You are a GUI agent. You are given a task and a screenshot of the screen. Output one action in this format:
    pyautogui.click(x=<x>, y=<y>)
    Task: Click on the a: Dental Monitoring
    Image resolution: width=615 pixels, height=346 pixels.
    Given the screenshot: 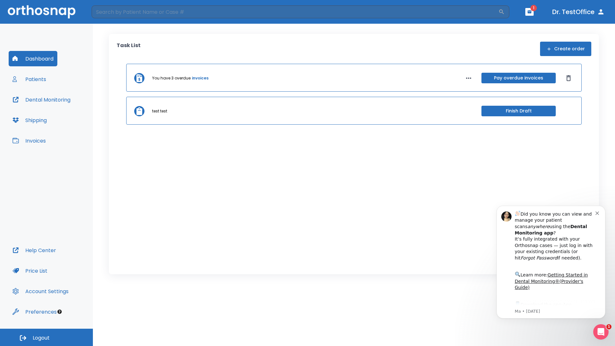 What is the action you would take?
    pyautogui.click(x=41, y=100)
    